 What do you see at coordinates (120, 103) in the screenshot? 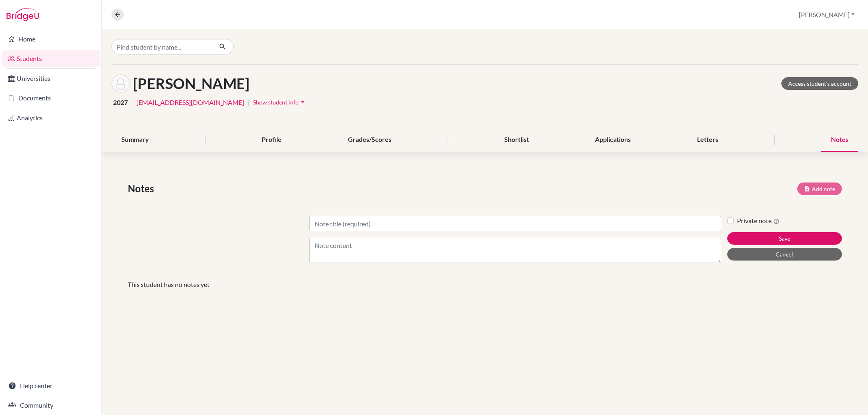
I see `span: 2027` at bounding box center [120, 103].